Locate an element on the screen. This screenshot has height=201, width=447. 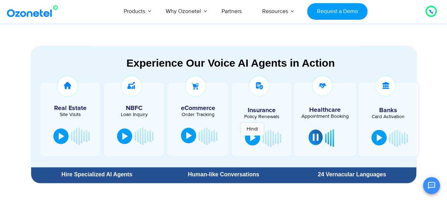
h5: Healthcare is located at coordinates (325, 110).